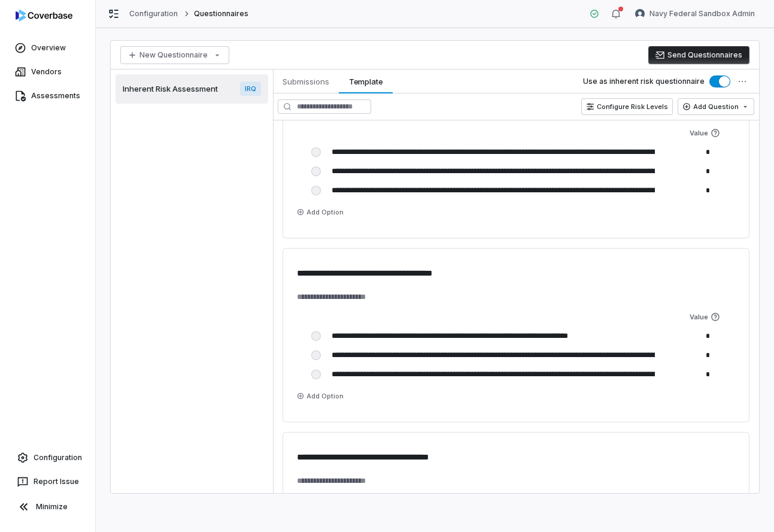 The height and width of the screenshot is (532, 774). Describe the element at coordinates (695, 14) in the screenshot. I see `button: Navy Federal Sandbox Admin avatarNavy Federal Sandbox Admin` at that location.